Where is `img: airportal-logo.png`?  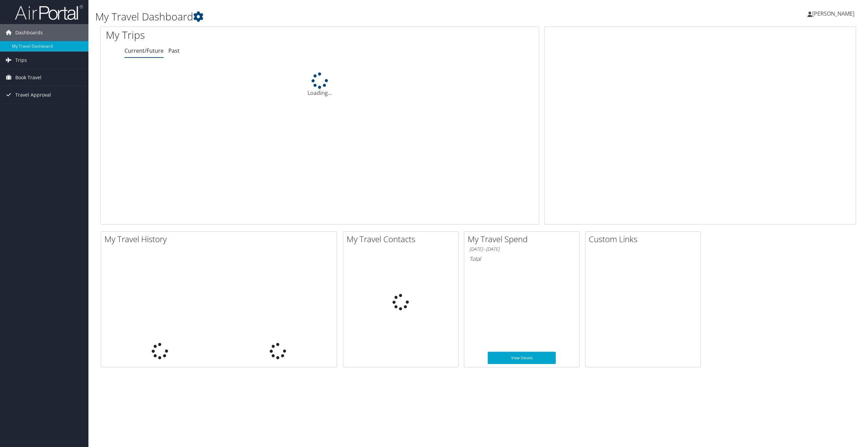
img: airportal-logo.png is located at coordinates (49, 13).